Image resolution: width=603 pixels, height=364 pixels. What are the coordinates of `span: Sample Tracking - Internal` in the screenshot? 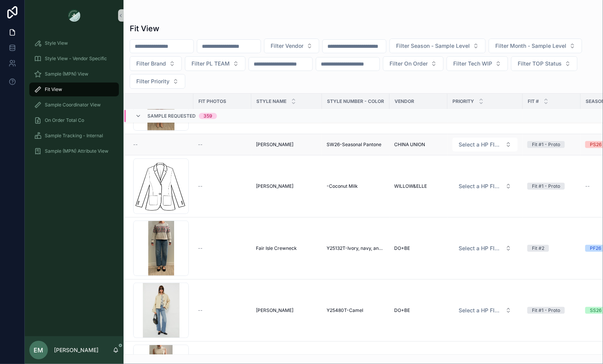 It's located at (74, 136).